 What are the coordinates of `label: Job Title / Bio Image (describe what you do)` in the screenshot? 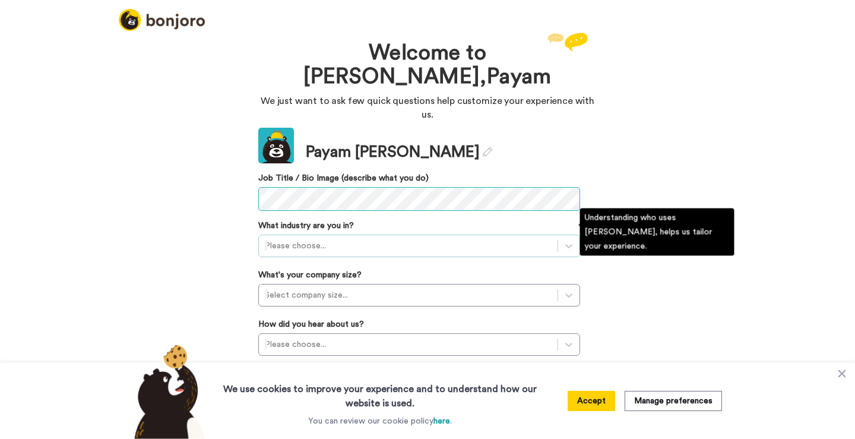 It's located at (419, 178).